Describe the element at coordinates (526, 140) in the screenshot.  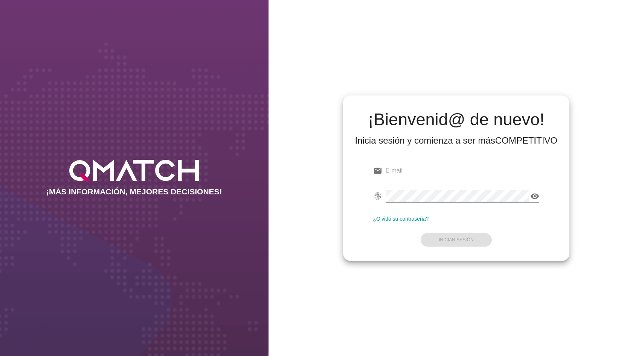
I see `strong: COMPETITIVO` at that location.